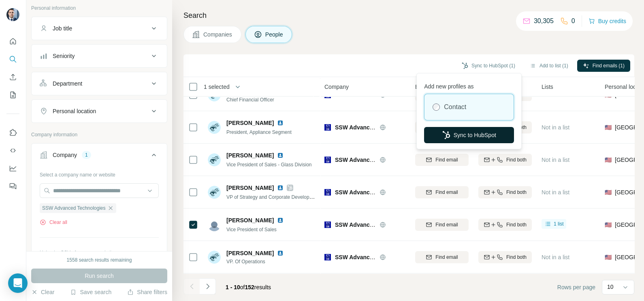 The width and height of the screenshot is (644, 301). Describe the element at coordinates (65, 155) in the screenshot. I see `div: Company` at that location.